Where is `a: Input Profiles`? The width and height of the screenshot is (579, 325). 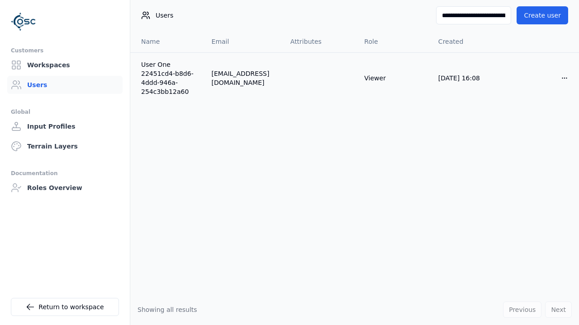
a: Input Profiles is located at coordinates (65, 127).